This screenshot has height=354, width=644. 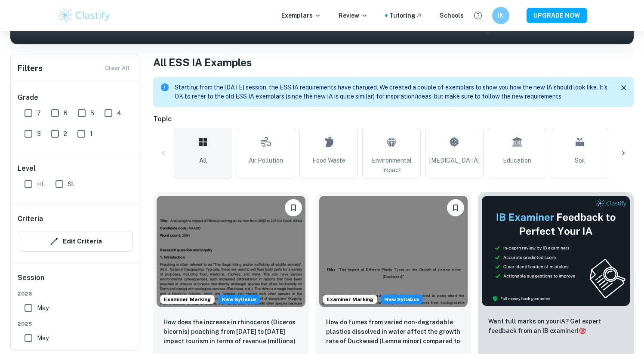 What do you see at coordinates (30, 68) in the screenshot?
I see `h6: Filters` at bounding box center [30, 68].